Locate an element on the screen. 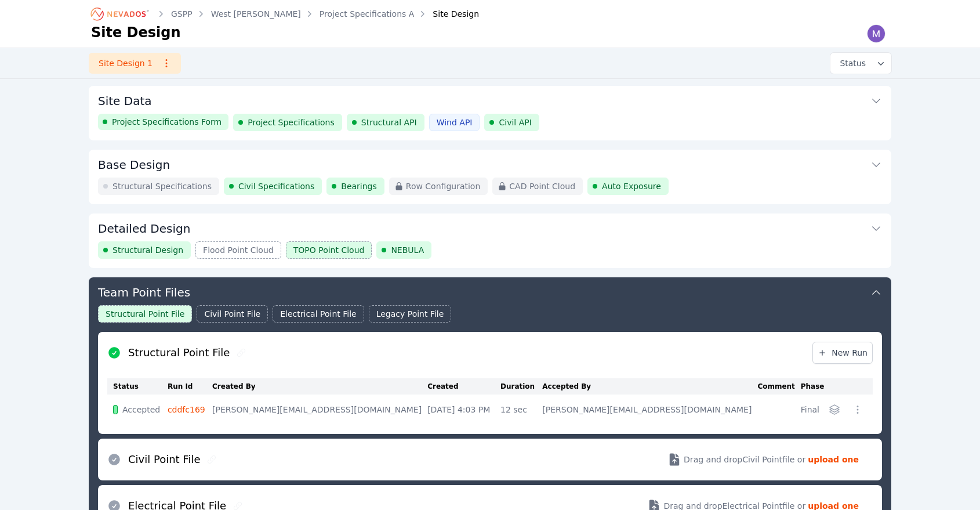 Image resolution: width=980 pixels, height=510 pixels. span: TOPO Point Cloud is located at coordinates (329, 250).